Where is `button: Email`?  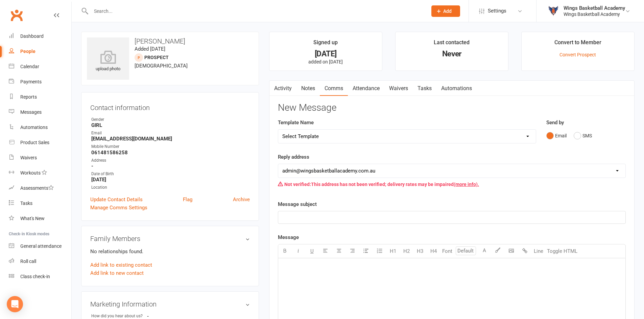 button: Email is located at coordinates (556, 136).